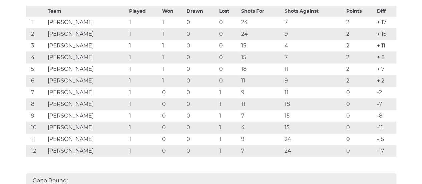  What do you see at coordinates (386, 92) in the screenshot?
I see `td: -2` at bounding box center [386, 92].